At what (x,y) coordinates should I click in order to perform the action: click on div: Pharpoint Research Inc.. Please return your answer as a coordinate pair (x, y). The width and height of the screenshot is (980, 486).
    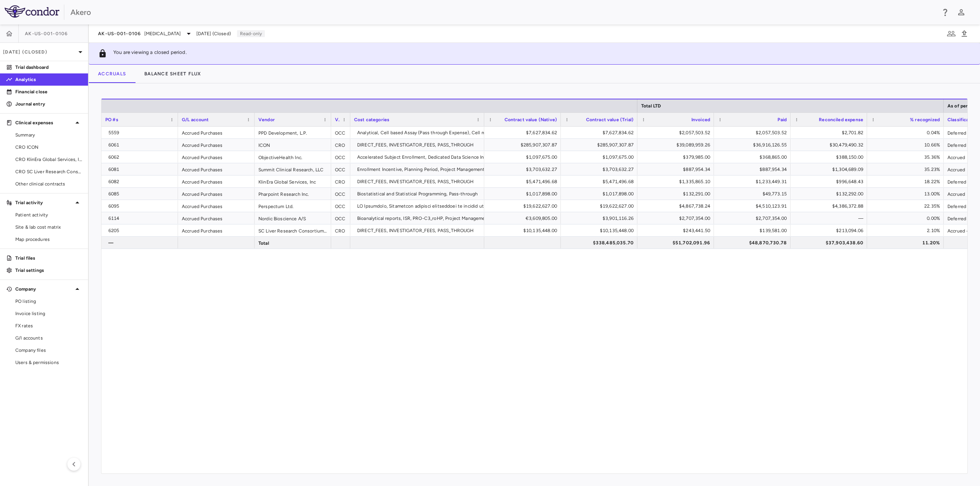
    Looking at the image, I should click on (293, 194).